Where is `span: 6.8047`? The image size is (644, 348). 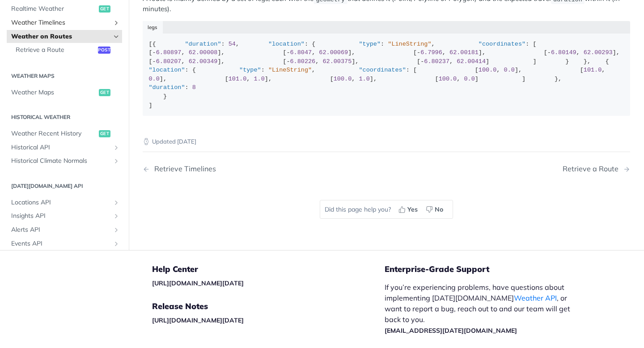
span: 6.8047 is located at coordinates (301, 52).